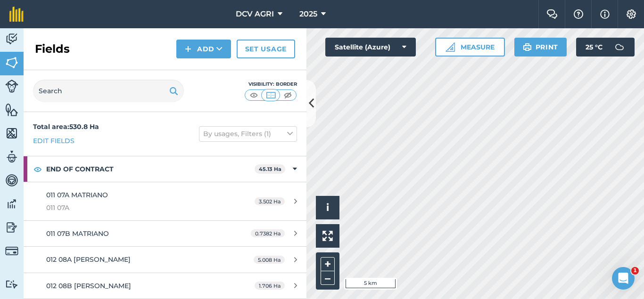 The height and width of the screenshot is (299, 644). What do you see at coordinates (541, 47) in the screenshot?
I see `button: Print` at bounding box center [541, 47].